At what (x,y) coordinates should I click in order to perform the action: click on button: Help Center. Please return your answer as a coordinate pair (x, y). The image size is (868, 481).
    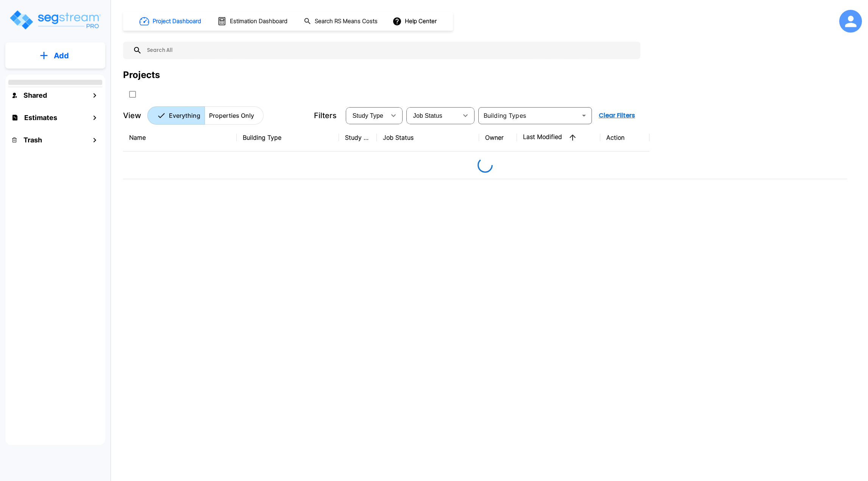
    Looking at the image, I should click on (416, 22).